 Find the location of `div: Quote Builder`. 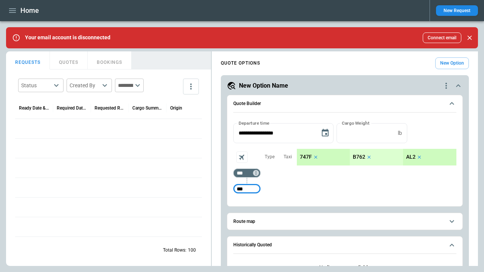

div: Quote Builder is located at coordinates (345, 160).